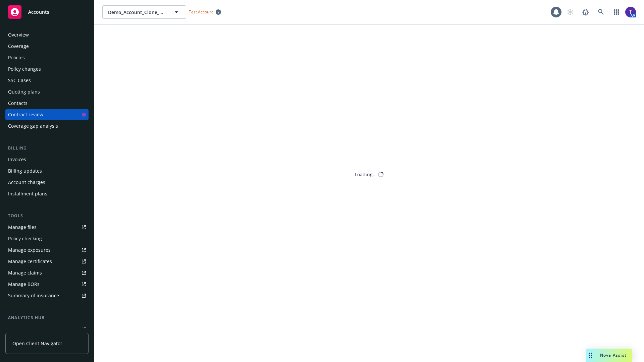  I want to click on a: Manage exposures, so click(47, 250).